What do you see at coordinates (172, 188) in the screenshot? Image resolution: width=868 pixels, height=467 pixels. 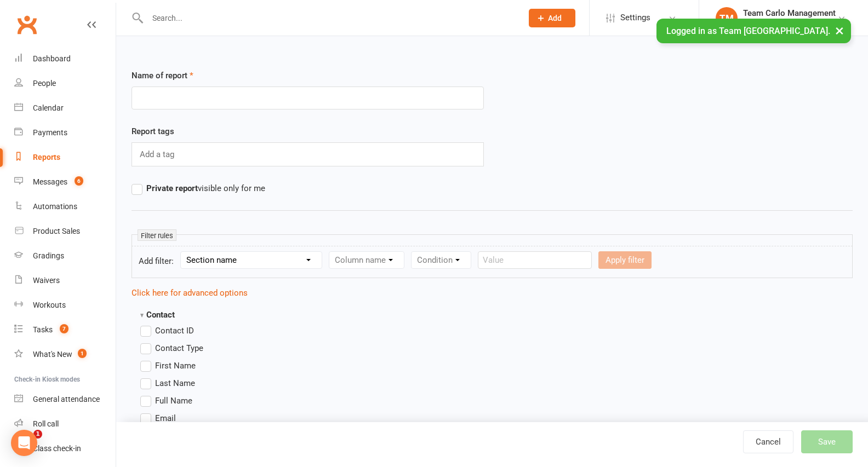 I see `strong: Private report` at bounding box center [172, 188].